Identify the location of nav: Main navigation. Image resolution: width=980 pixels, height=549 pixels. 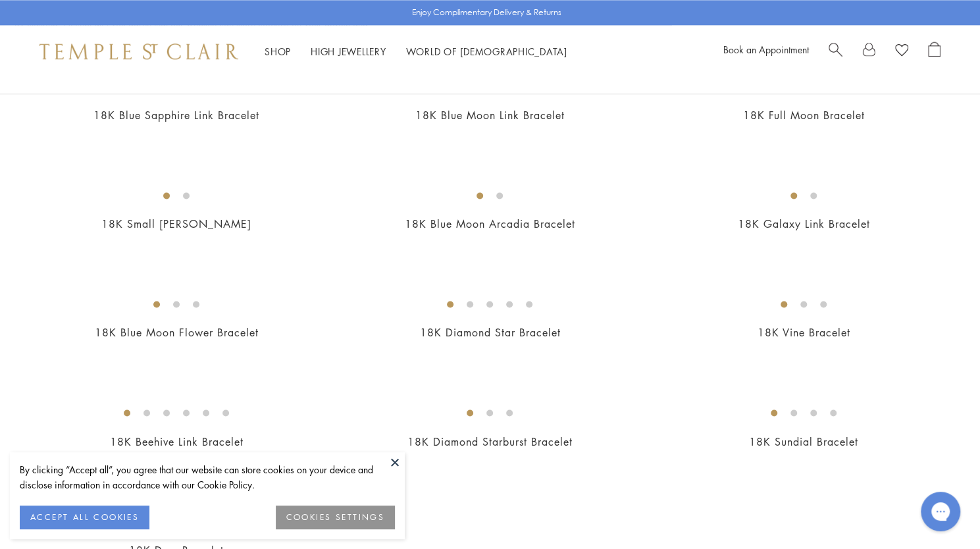
(416, 52).